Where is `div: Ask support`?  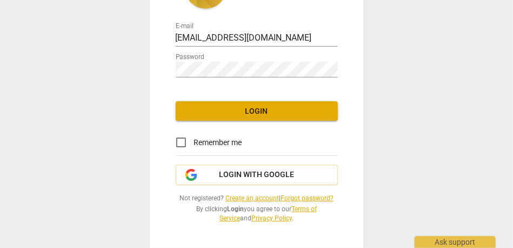 div: Ask support is located at coordinates (455, 242).